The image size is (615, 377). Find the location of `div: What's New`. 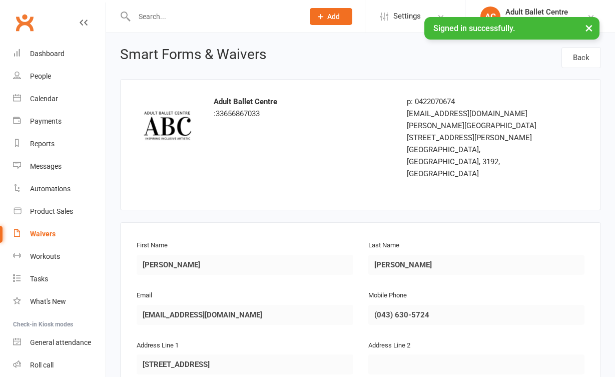

div: What's New is located at coordinates (48, 301).